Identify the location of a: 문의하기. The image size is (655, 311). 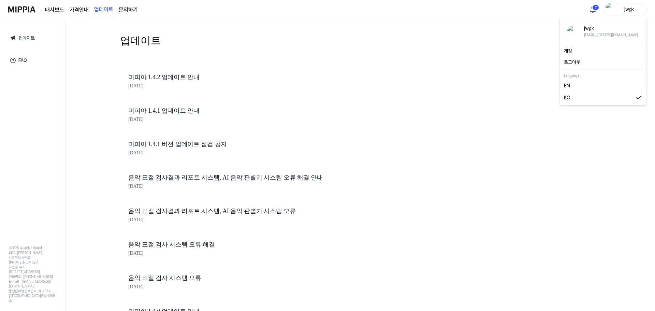
(128, 10).